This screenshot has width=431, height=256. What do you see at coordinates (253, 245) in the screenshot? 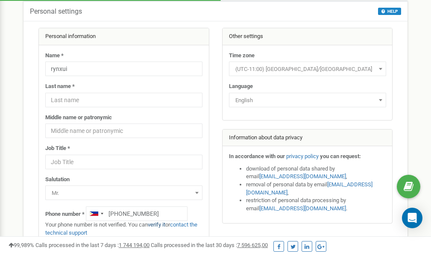
I see `u: 7 596 625,00` at bounding box center [253, 245].